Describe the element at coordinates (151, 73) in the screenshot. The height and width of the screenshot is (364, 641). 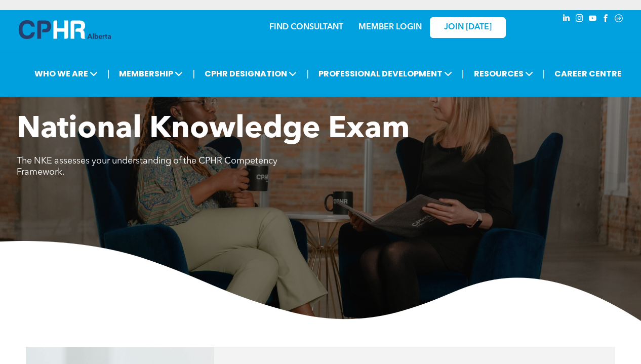
I see `span: MEMBERSHIP` at that location.